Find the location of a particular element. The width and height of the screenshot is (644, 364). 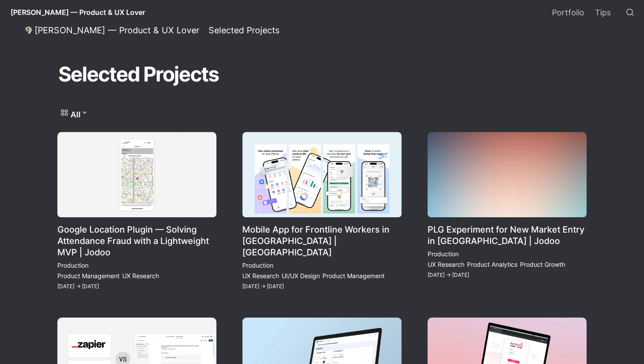

img: Daniel Lee — Product & UX Lover is located at coordinates (29, 30).